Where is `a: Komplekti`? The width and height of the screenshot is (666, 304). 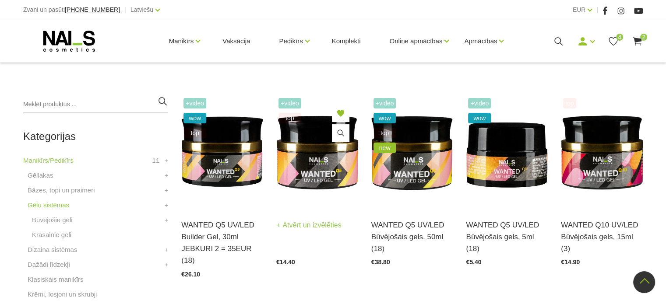 a: Komplekti is located at coordinates (346, 41).